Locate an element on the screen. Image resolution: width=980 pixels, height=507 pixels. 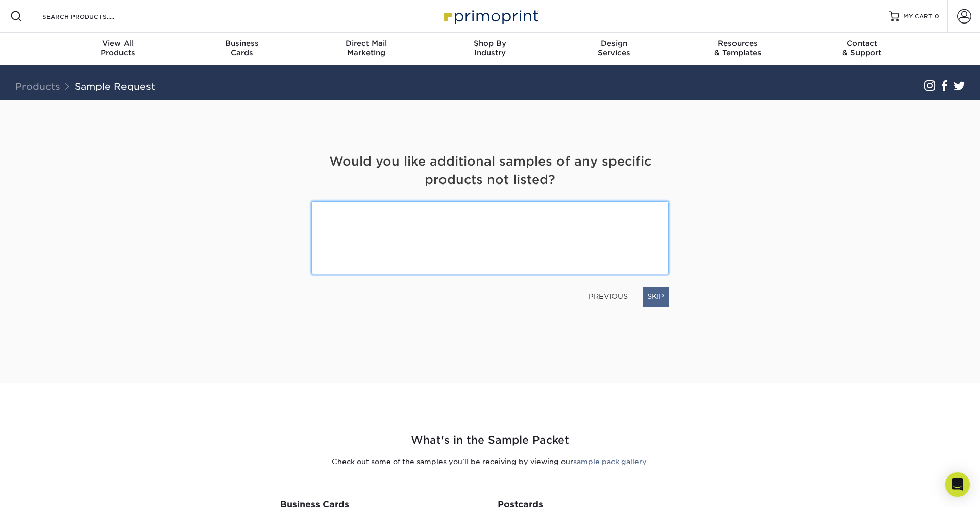
a: View AllProducts is located at coordinates (118, 49).